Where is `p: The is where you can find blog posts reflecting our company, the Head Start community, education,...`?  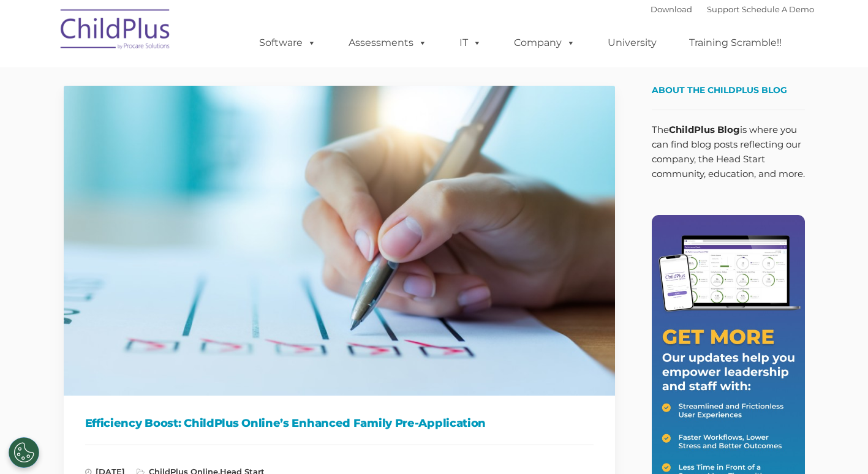
p: The is where you can find blog posts reflecting our company, the Head Start community, education,... is located at coordinates (728, 152).